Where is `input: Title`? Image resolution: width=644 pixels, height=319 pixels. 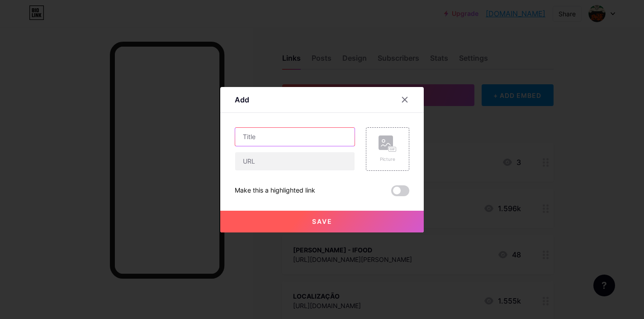
input: Title is located at coordinates (295, 137).